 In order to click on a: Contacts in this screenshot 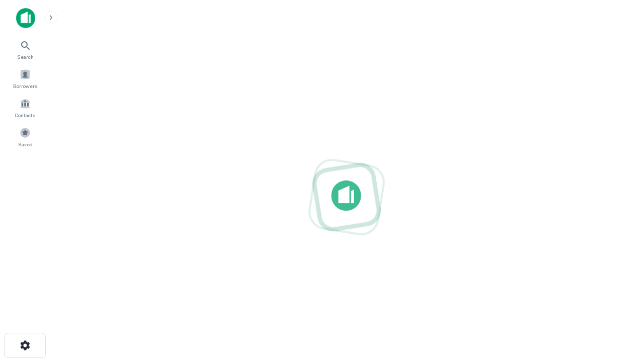, I will do `click(25, 108)`.